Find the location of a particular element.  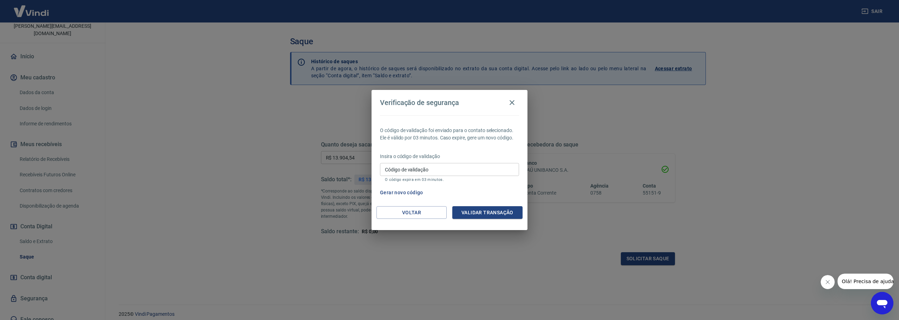

button: Voltar is located at coordinates (411, 212).